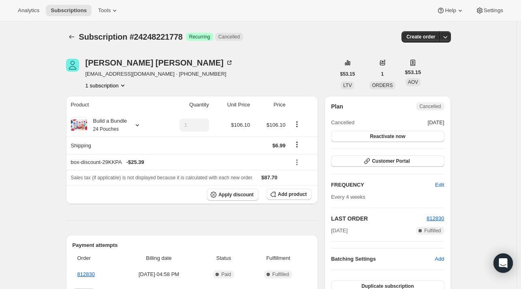  I want to click on span: 812830, so click(435, 218).